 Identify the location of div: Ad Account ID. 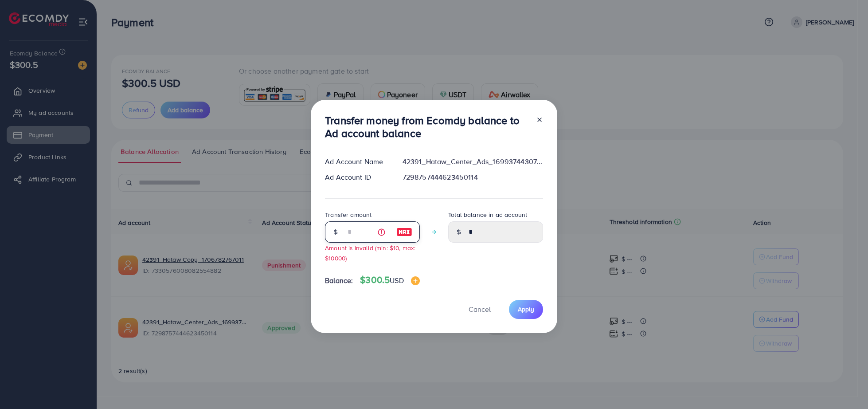
(356, 177).